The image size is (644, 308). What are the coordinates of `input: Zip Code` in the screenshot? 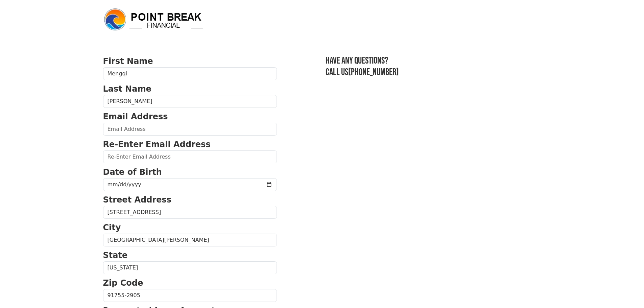 It's located at (190, 295).